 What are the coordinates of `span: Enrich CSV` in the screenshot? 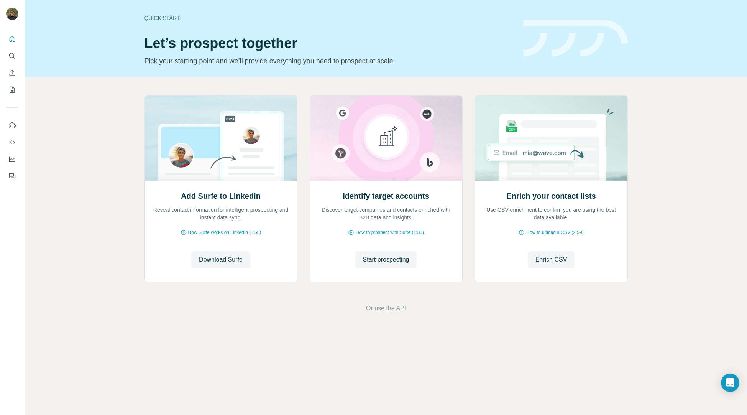 It's located at (551, 259).